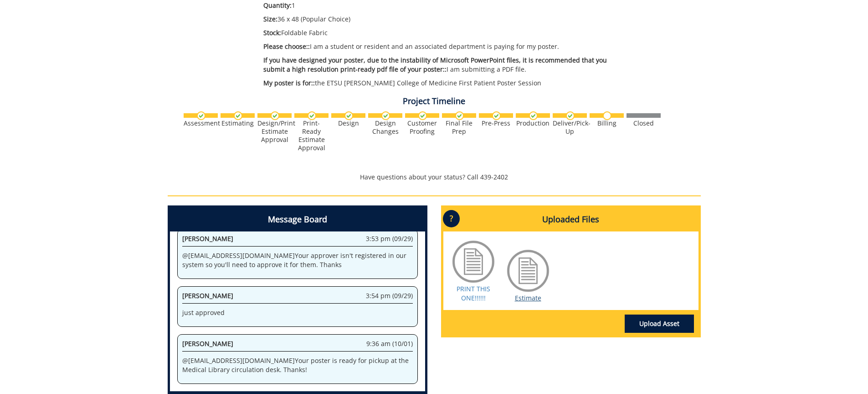 This screenshot has height=394, width=868. Describe the element at coordinates (287, 46) in the screenshot. I see `span: Please choose::` at that location.